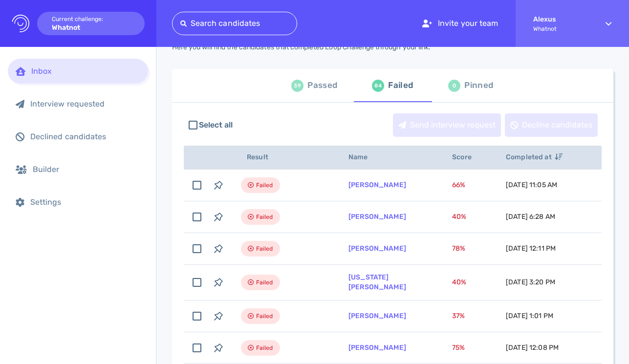  I want to click on div: Builder, so click(86, 169).